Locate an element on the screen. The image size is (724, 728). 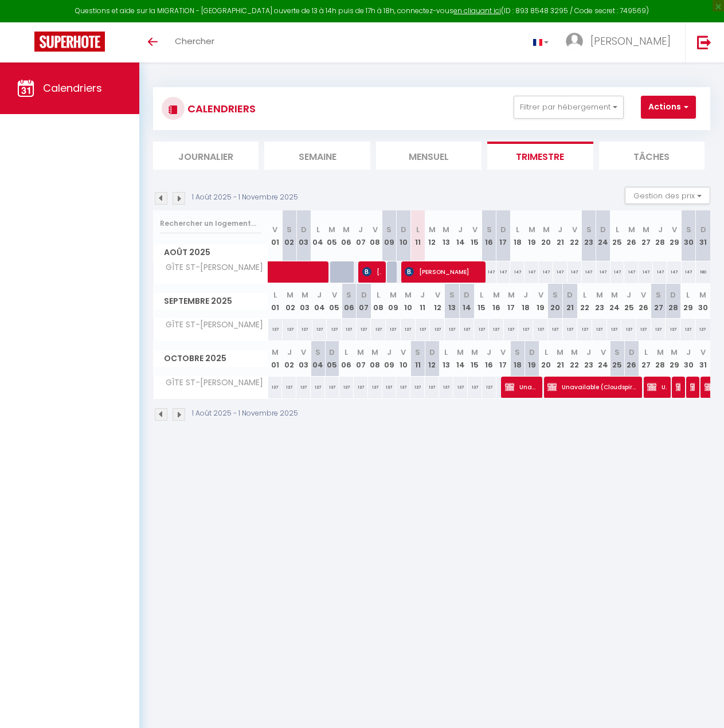
span: Septembre 2025 is located at coordinates (210, 301).